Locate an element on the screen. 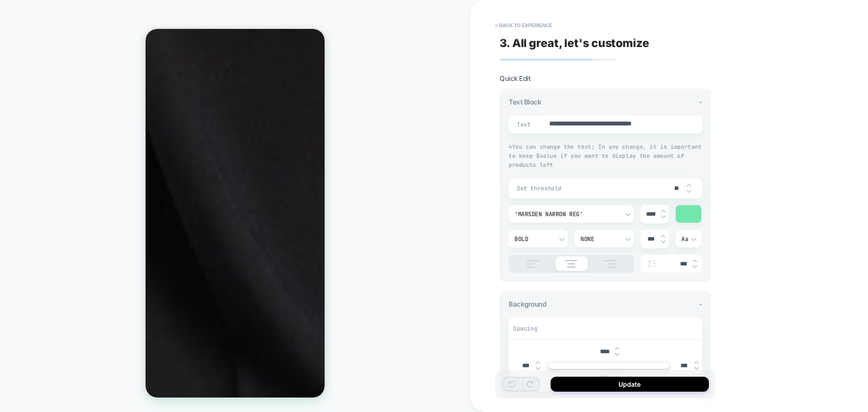 The height and width of the screenshot is (412, 868). span: * You can change the text; In any change, it is important to keep $value if you want to display t... is located at coordinates (605, 156).